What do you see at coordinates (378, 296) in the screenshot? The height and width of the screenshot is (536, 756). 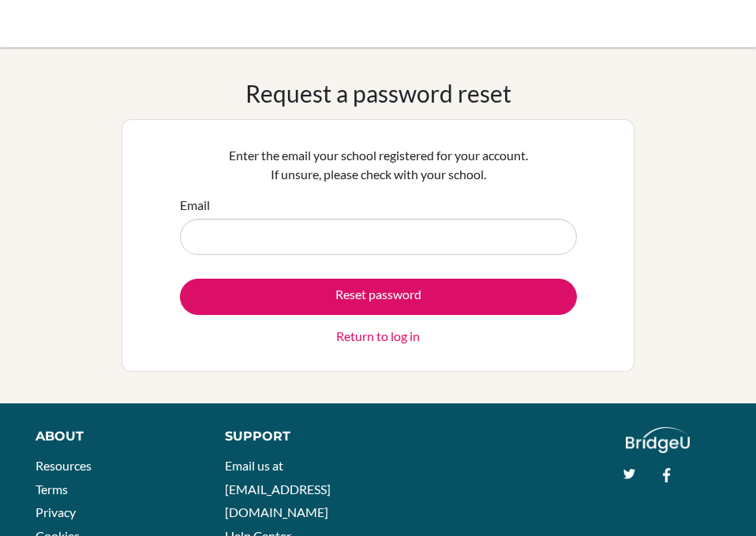 I see `button: Reset password` at bounding box center [378, 296].